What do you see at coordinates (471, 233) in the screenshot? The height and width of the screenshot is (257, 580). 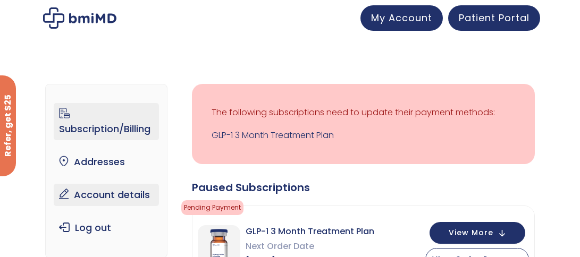 I see `span: View More` at bounding box center [471, 233].